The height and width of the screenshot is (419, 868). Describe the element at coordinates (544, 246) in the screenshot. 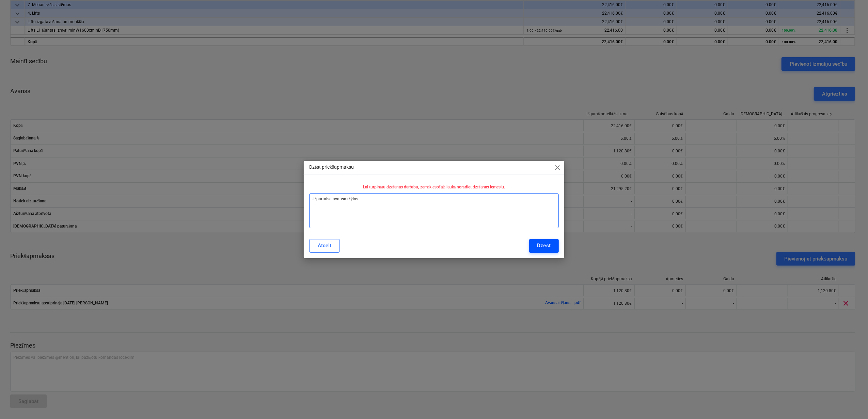

I see `button: Dzēst` at that location.